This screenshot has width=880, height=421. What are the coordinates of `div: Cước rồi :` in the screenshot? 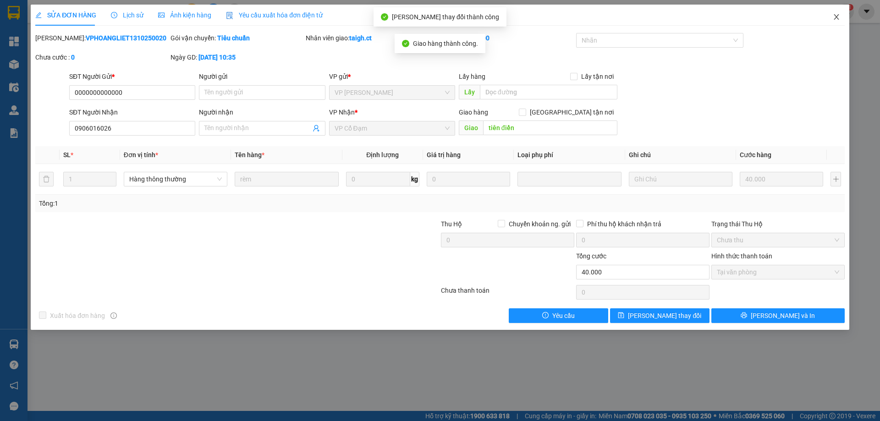 It's located at (507, 38).